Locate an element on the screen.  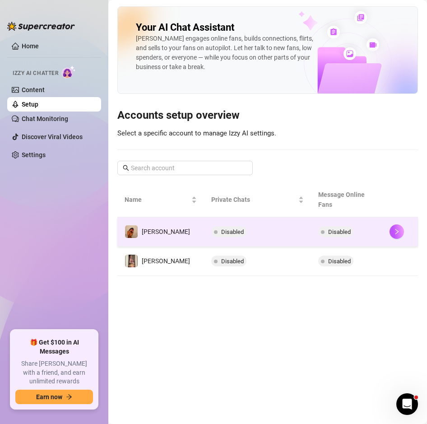
img: AI Chatter is located at coordinates (69, 72).